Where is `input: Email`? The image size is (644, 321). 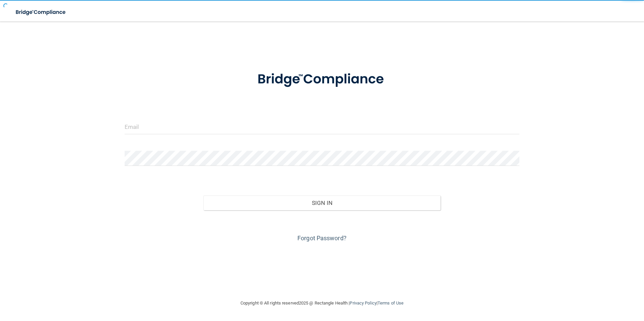 input: Email is located at coordinates (322, 127).